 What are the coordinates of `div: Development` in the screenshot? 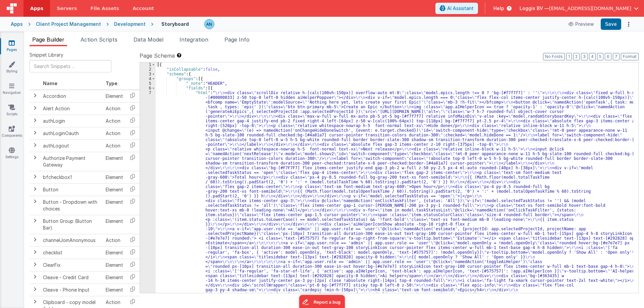 It's located at (130, 24).